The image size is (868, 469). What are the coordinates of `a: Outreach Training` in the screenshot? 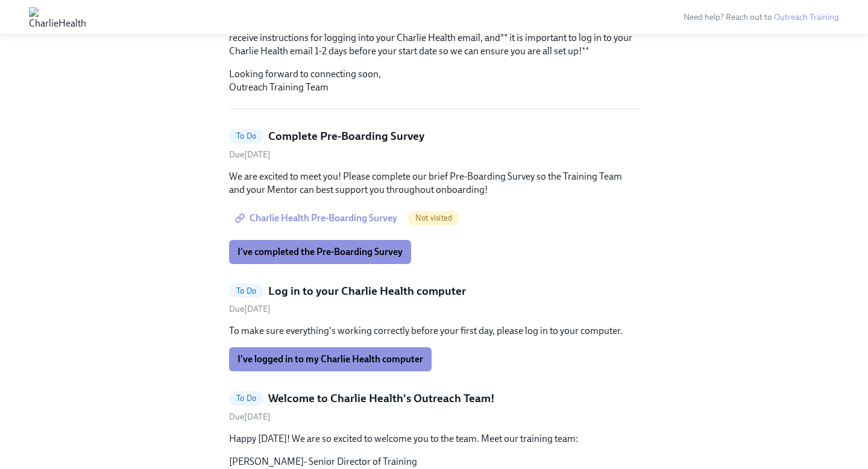 It's located at (807, 17).